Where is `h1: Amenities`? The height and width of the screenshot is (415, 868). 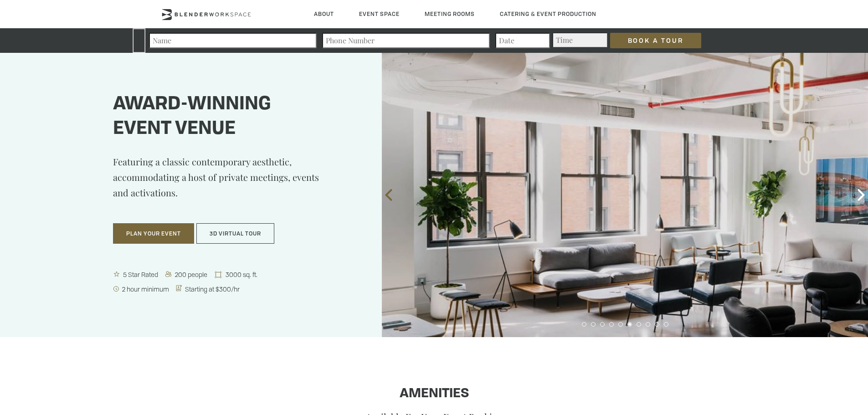 h1: Amenities is located at coordinates (434, 394).